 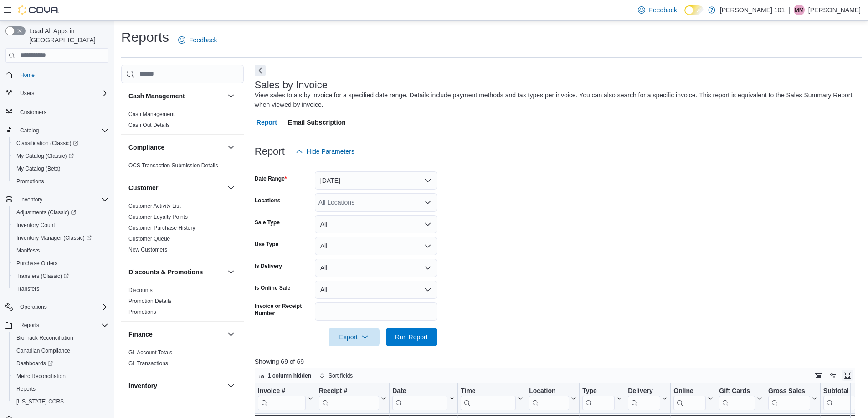 I want to click on div: Subtotal, so click(x=839, y=399).